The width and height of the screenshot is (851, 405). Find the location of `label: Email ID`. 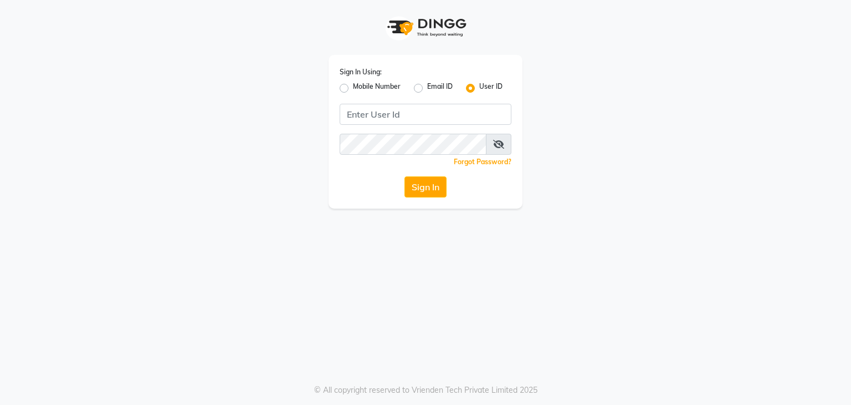

label: Email ID is located at coordinates (440, 88).